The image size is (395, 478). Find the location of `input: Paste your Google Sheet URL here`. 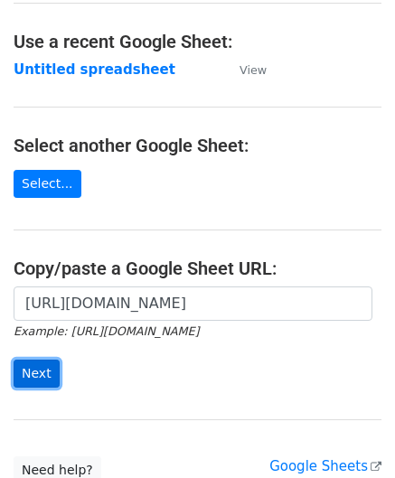

input: Paste your Google Sheet URL here is located at coordinates (192, 303).